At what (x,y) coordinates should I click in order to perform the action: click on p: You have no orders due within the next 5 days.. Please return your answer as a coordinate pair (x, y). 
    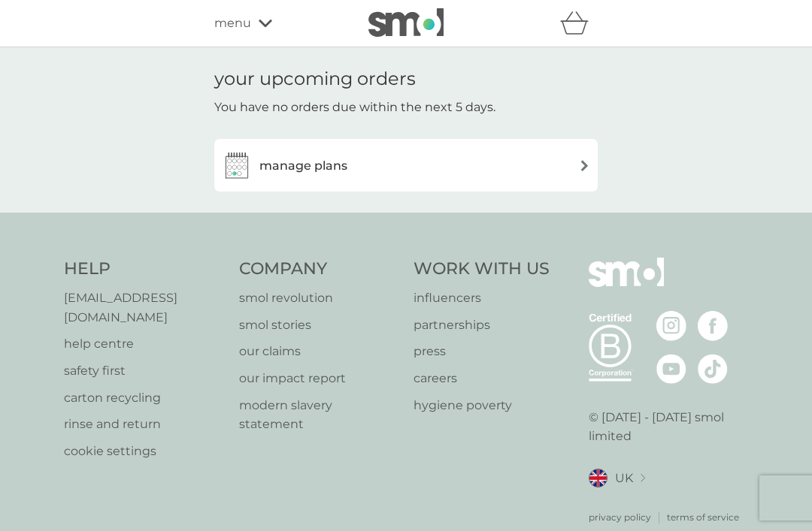
    Looking at the image, I should click on (355, 108).